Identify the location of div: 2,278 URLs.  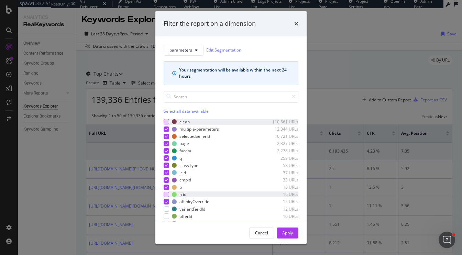
(282, 151).